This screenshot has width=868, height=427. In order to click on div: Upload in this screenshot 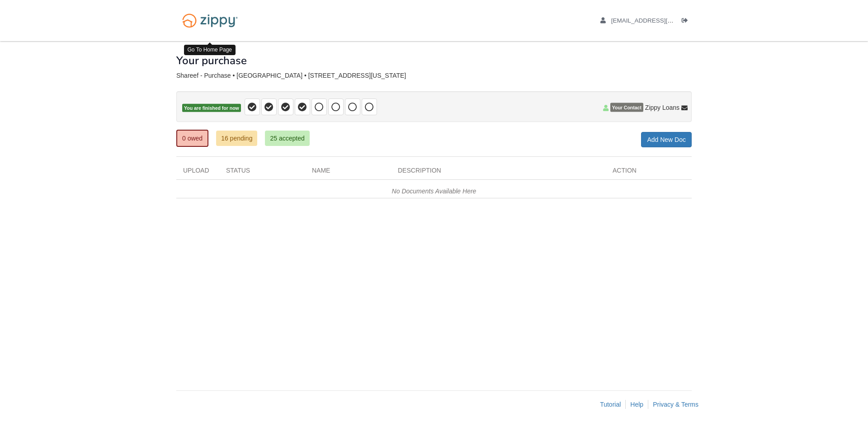, I will do `click(197, 172)`.